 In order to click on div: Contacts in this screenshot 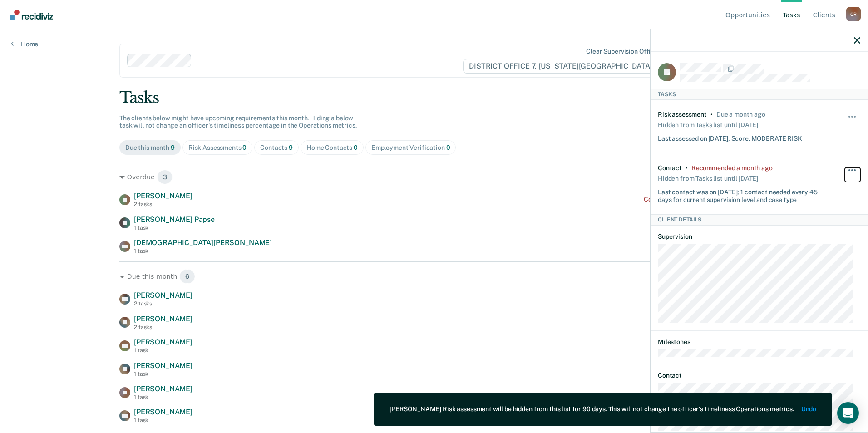, I will do `click(276, 148)`.